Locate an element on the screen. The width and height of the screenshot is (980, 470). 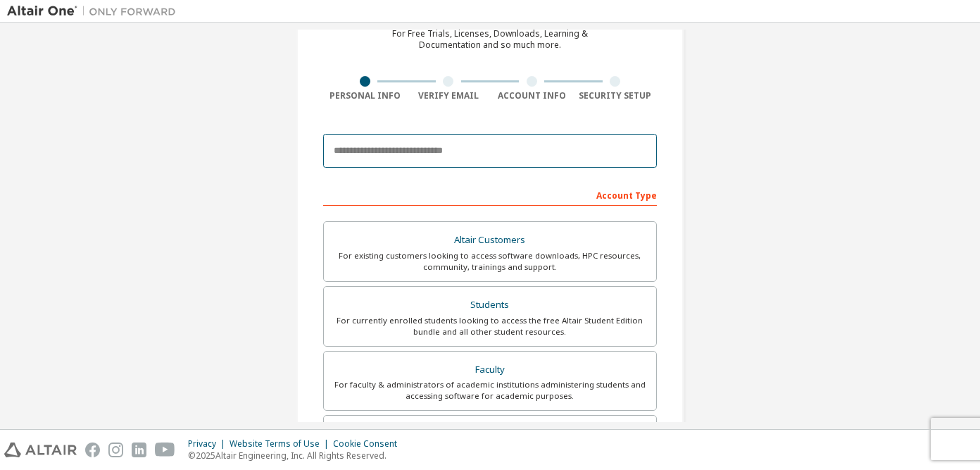
div: For faculty & administrators of academic institutions administering students and accessing softwa... is located at coordinates (490, 390).